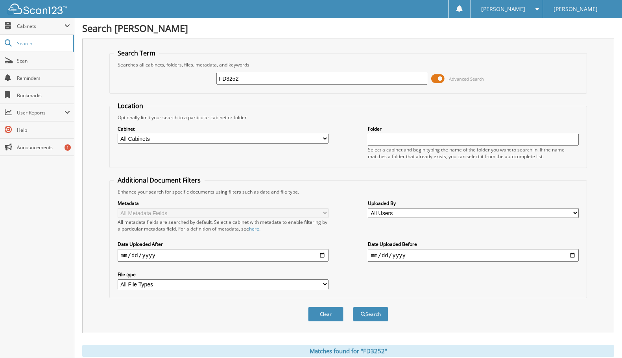 The width and height of the screenshot is (622, 358). Describe the element at coordinates (466, 79) in the screenshot. I see `span: Advanced Search` at that location.